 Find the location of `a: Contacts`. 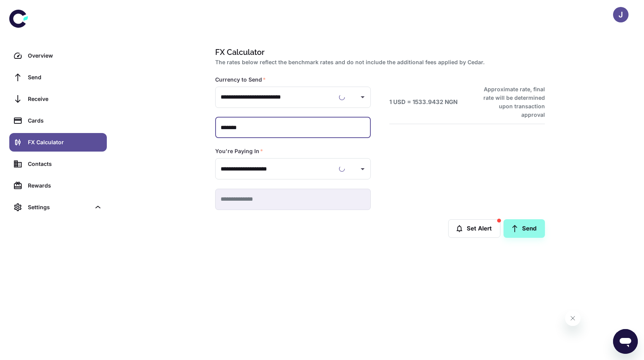

a: Contacts is located at coordinates (58, 164).